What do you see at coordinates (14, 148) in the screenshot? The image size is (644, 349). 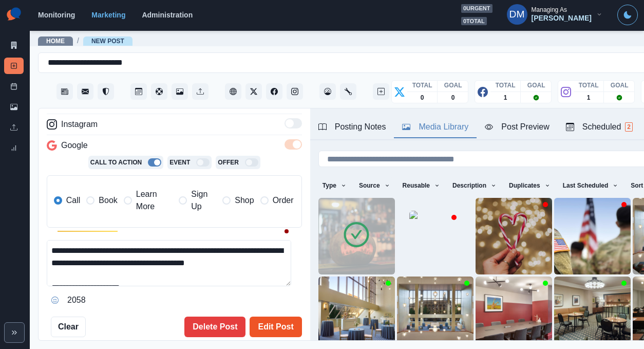 I see `a: Review Summary` at bounding box center [14, 148].